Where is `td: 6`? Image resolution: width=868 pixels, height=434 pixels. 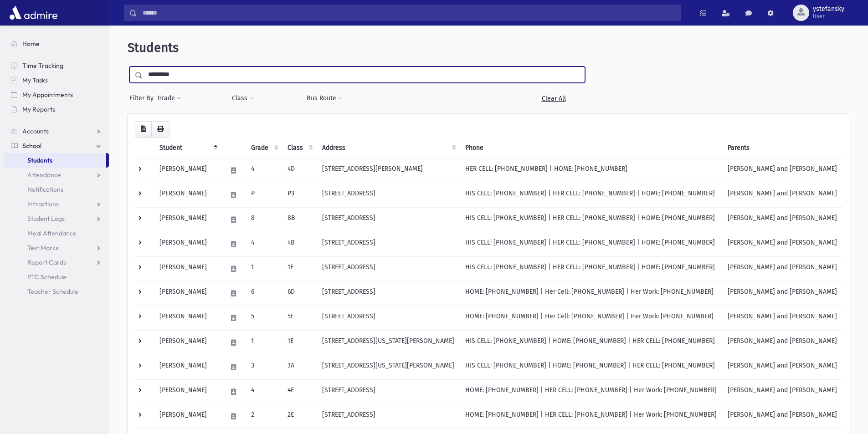
td: 6 is located at coordinates (264, 293).